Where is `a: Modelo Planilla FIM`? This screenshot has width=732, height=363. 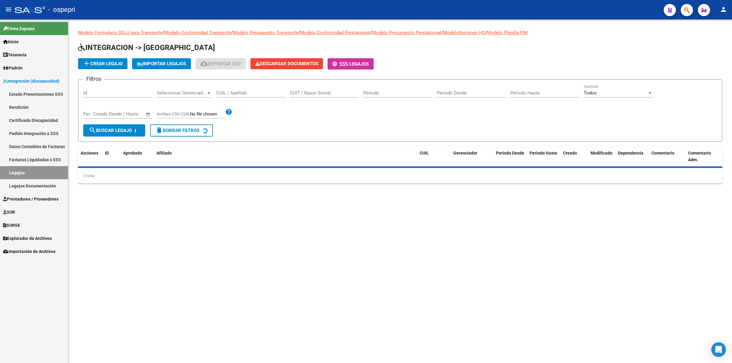 a: Modelo Planilla FIM is located at coordinates (507, 33).